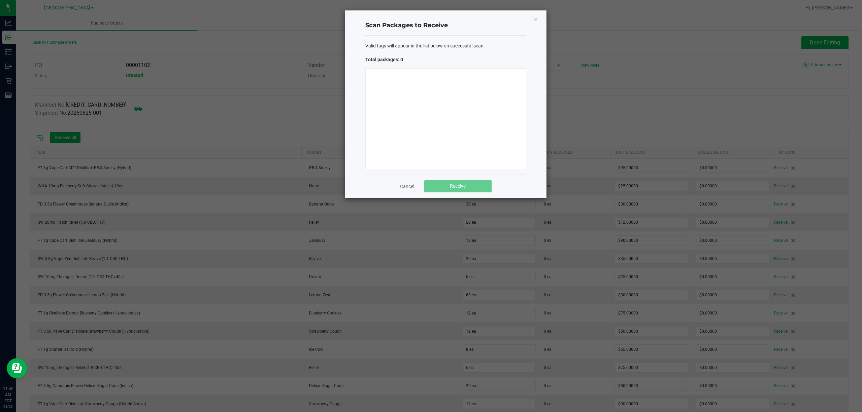  I want to click on span: Receive, so click(458, 186).